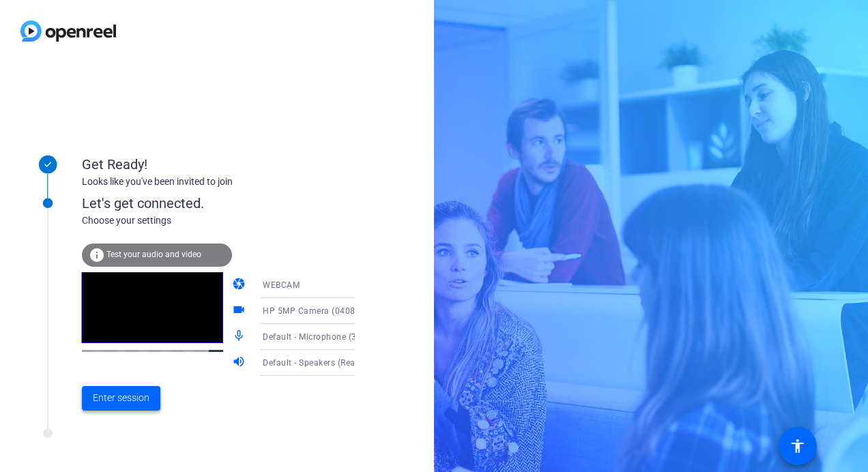 Image resolution: width=868 pixels, height=472 pixels. What do you see at coordinates (322, 311) in the screenshot?
I see `span: HP 5MP Camera (0408:547e)` at bounding box center [322, 311].